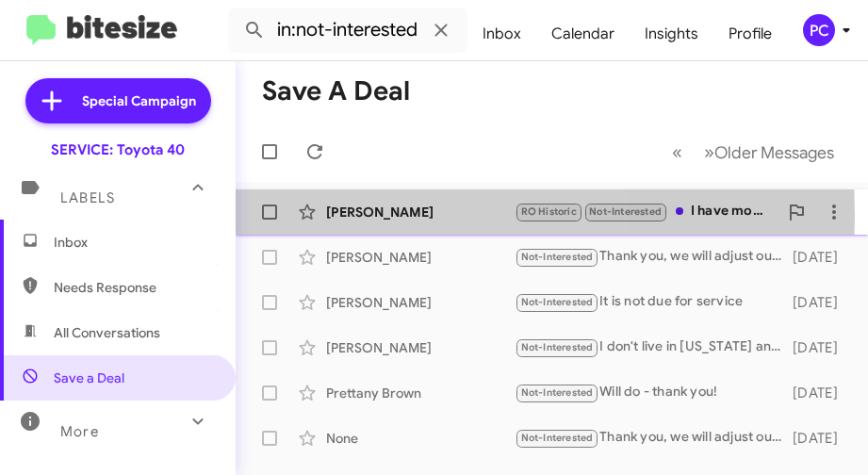  Describe the element at coordinates (653, 392) in the screenshot. I see `div: Will do - thank you!` at that location.